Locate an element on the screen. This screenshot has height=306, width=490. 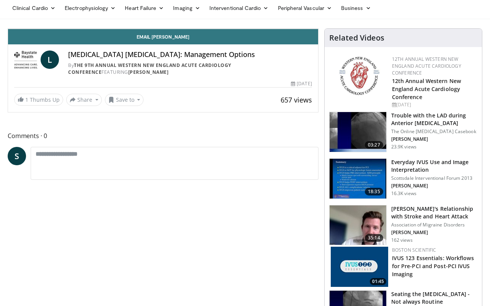
h4: Related Videos is located at coordinates (357, 38).